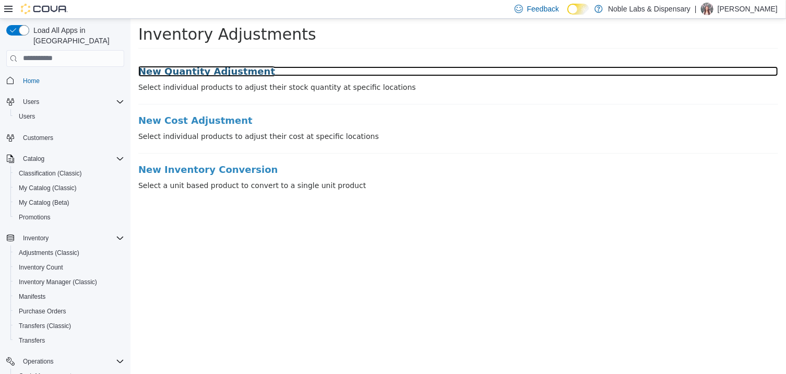  What do you see at coordinates (49, 253) in the screenshot?
I see `a: Adjustments (Classic)` at bounding box center [49, 253].